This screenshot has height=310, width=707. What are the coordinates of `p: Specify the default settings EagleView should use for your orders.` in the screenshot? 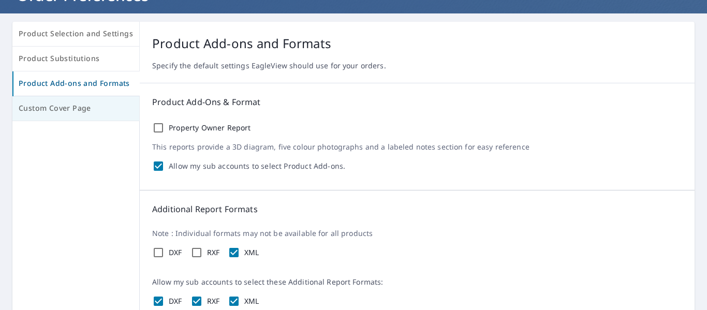 It's located at (417, 66).